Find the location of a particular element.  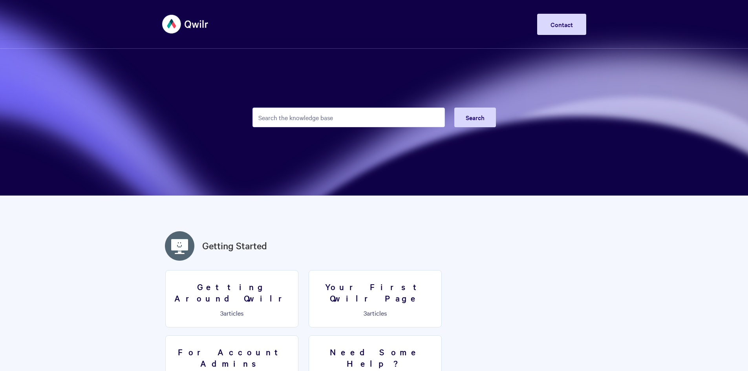

button: Search is located at coordinates (475, 117).